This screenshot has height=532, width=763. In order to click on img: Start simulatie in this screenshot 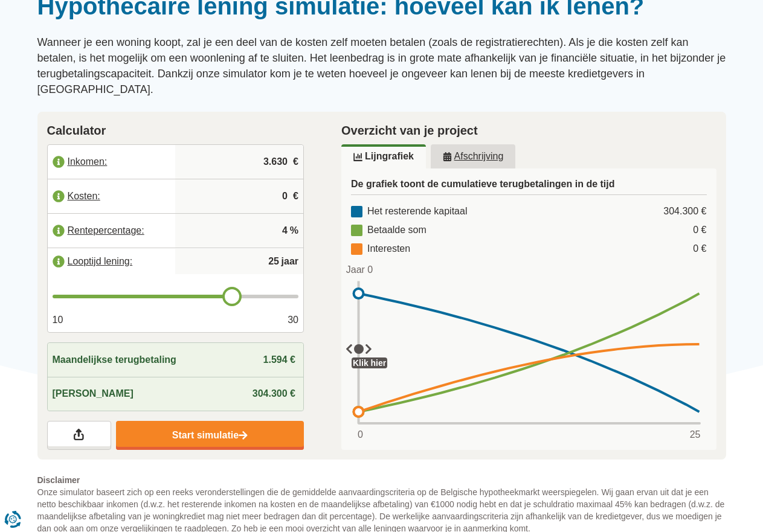, I will do `click(243, 436)`.